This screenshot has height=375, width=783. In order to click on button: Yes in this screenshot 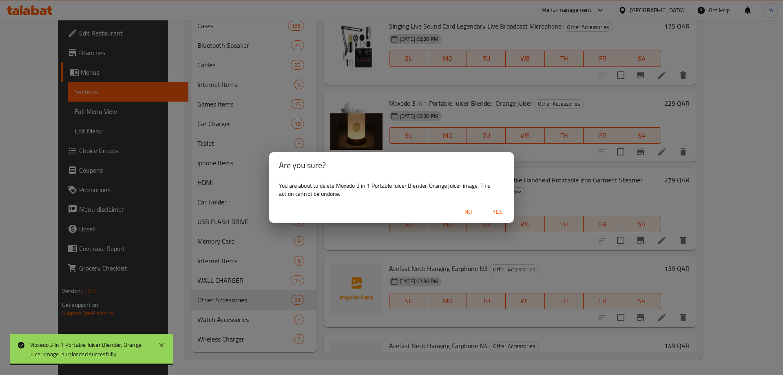, I will do `click(498, 212)`.